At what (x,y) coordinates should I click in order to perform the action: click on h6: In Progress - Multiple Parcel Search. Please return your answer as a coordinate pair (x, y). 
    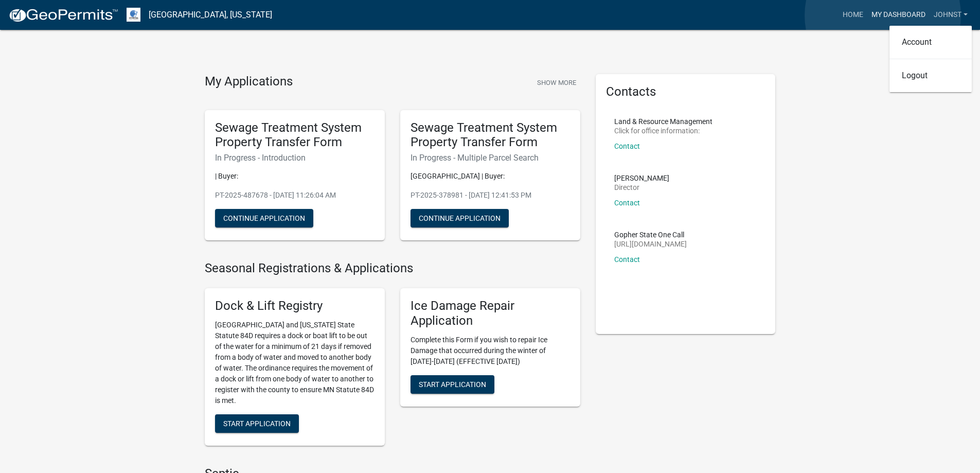
    Looking at the image, I should click on (490, 158).